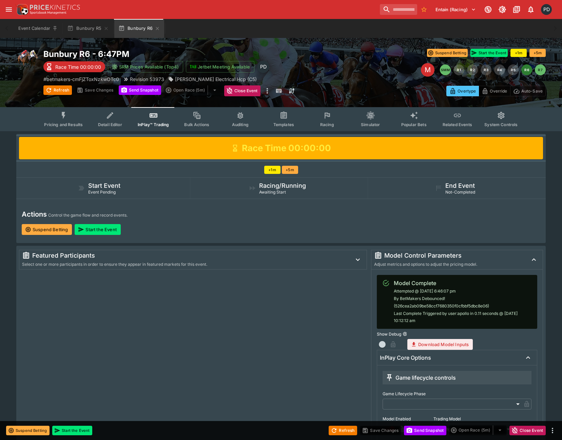 This screenshot has height=440, width=562. I want to click on h5: Start Event, so click(104, 186).